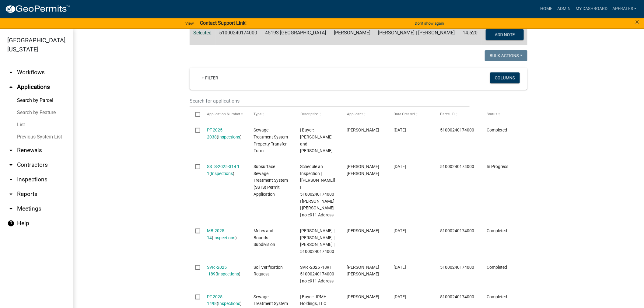 This screenshot has width=644, height=308. Describe the element at coordinates (458, 114) in the screenshot. I see `datatable-header-cell: Parcel ID` at that location.